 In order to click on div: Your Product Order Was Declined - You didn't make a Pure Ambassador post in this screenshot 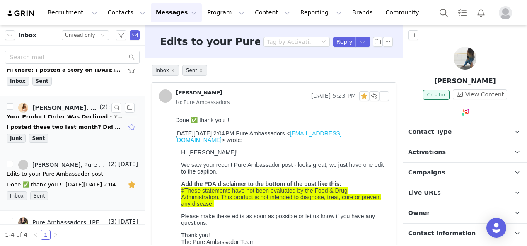, I will do `click(65, 117)`.